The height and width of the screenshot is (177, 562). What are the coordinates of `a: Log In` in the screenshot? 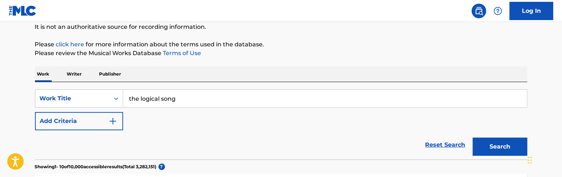 It's located at (531, 11).